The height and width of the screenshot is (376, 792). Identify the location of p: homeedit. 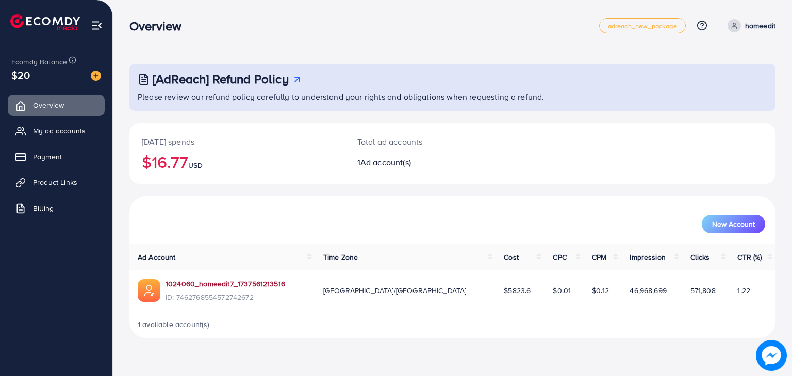
(760, 26).